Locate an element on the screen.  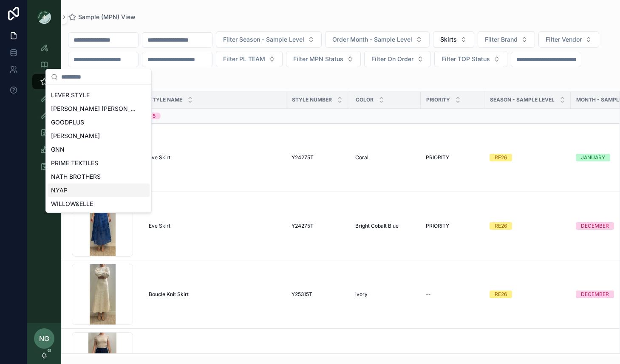
span: Style Name is located at coordinates (166, 100).